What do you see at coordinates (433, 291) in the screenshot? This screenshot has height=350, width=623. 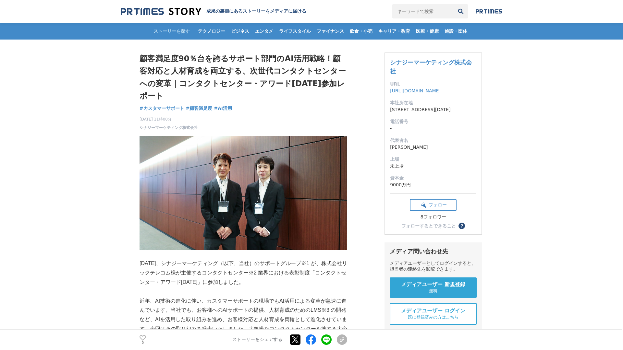 I see `span: 無料` at bounding box center [433, 291].